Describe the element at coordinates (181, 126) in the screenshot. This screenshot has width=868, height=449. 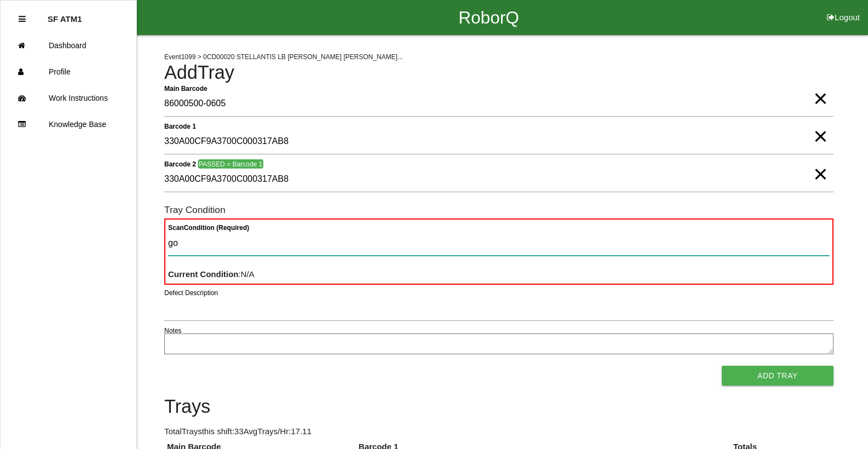
I see `b: Barcode 1` at that location.